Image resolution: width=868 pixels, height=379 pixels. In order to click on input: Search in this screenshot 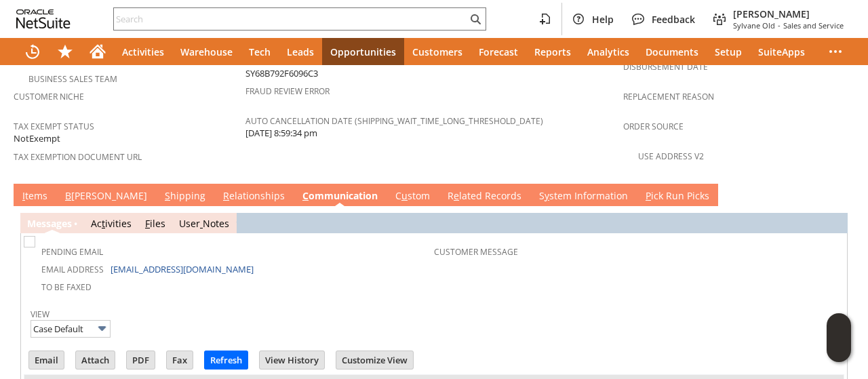, I will do `click(290, 19)`.